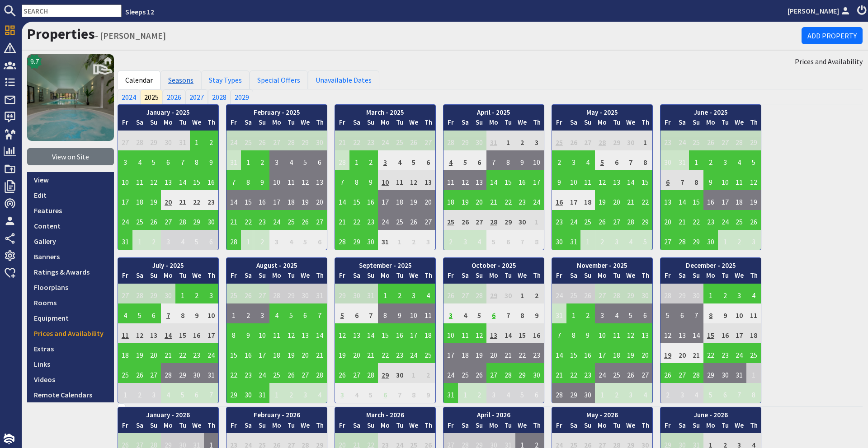 This screenshot has width=868, height=448. Describe the element at coordinates (168, 111) in the screenshot. I see `th: January - 2025` at that location.